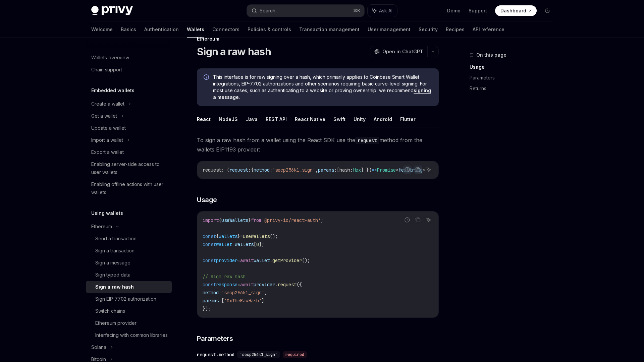  Describe the element at coordinates (345, 170) in the screenshot. I see `span: hash` at that location.